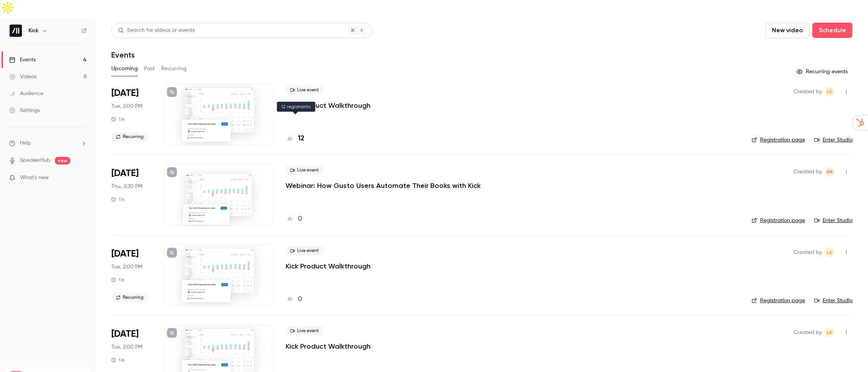 This screenshot has width=868, height=372. What do you see at coordinates (35, 160) in the screenshot?
I see `a: SpeakerHub` at bounding box center [35, 160].